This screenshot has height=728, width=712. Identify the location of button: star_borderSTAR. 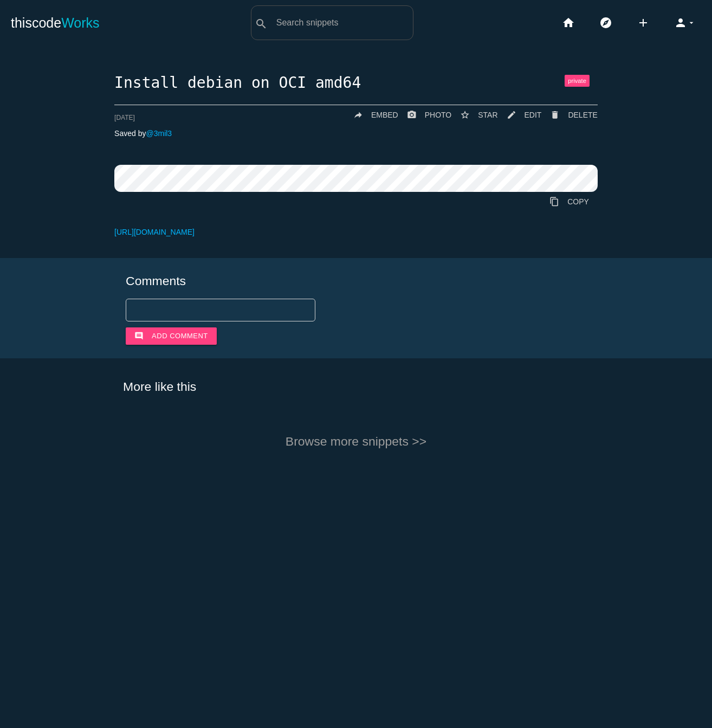
(474, 115).